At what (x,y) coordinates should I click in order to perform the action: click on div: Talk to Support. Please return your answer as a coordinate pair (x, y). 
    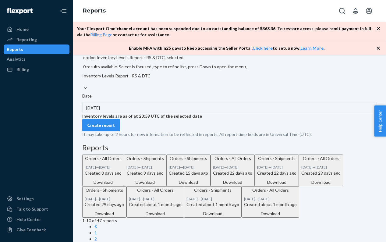
    Looking at the image, I should click on (32, 209).